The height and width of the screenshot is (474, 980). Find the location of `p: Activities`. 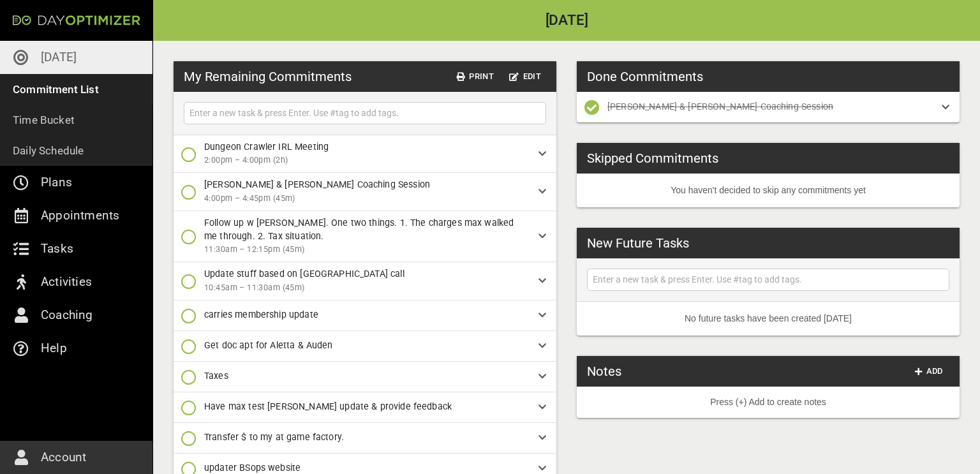

p: Activities is located at coordinates (66, 282).